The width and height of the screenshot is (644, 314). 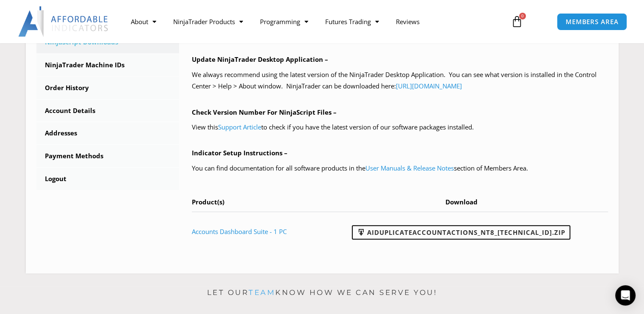 I want to click on nav: Menu, so click(x=313, y=22).